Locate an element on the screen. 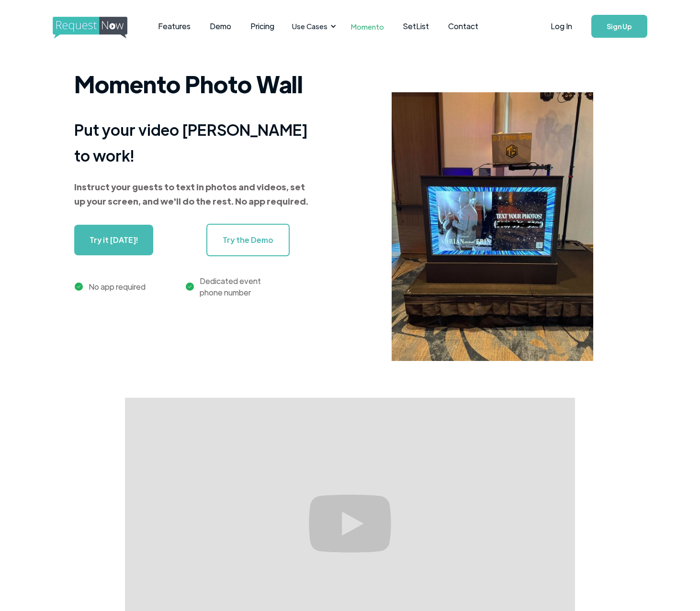  h1: Momento Photo Wall is located at coordinates (194, 84).